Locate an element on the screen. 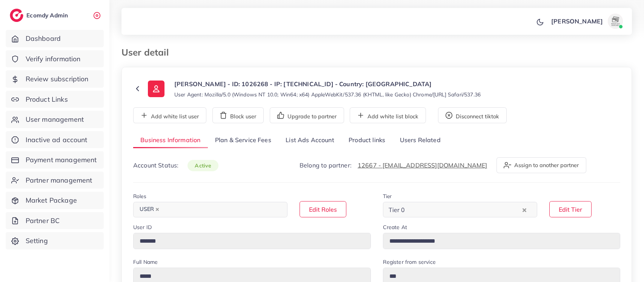 This screenshot has width=644, height=282. span: active is located at coordinates (204, 166).